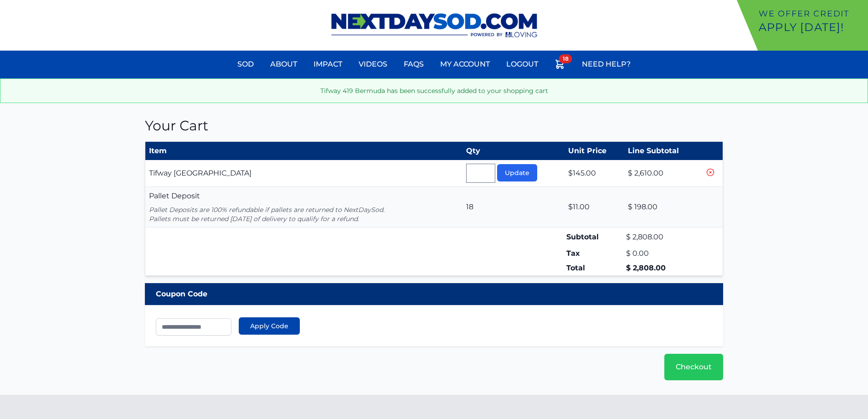  I want to click on td: $ 198.00, so click(662, 207).